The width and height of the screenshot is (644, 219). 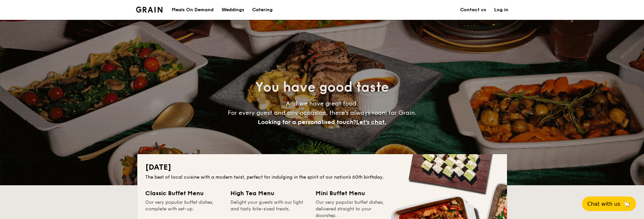 What do you see at coordinates (371, 122) in the screenshot?
I see `span: Let's chat.` at bounding box center [371, 122].